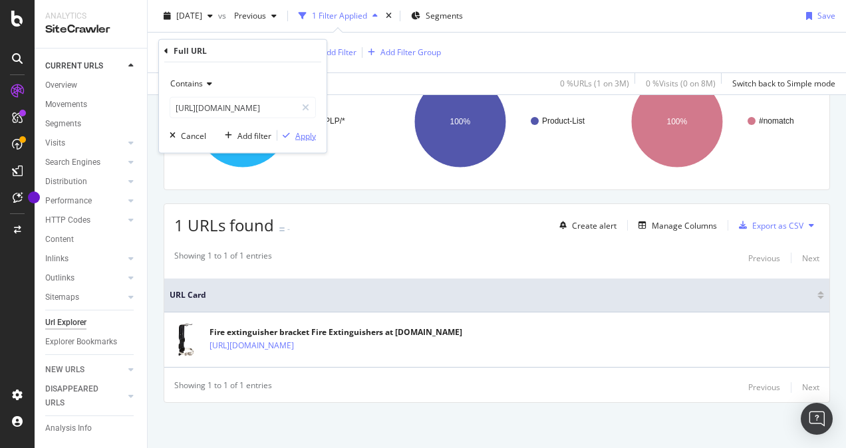  What do you see at coordinates (84, 181) in the screenshot?
I see `a: Distribution` at bounding box center [84, 181].